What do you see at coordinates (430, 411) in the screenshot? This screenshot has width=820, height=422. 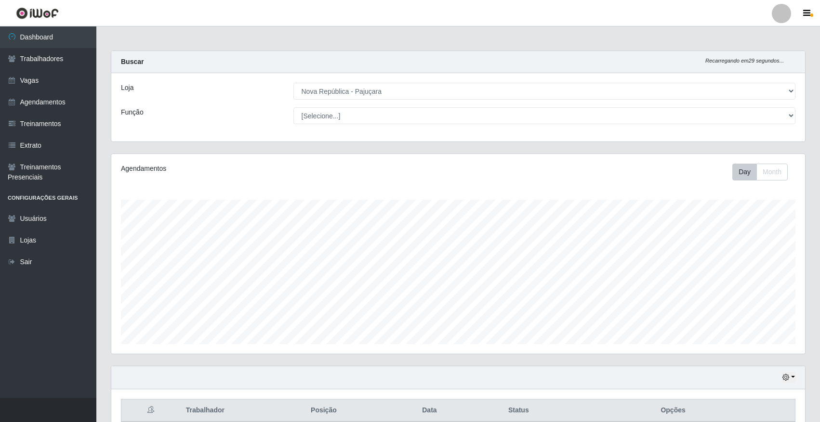 I see `th: Data` at bounding box center [430, 411].